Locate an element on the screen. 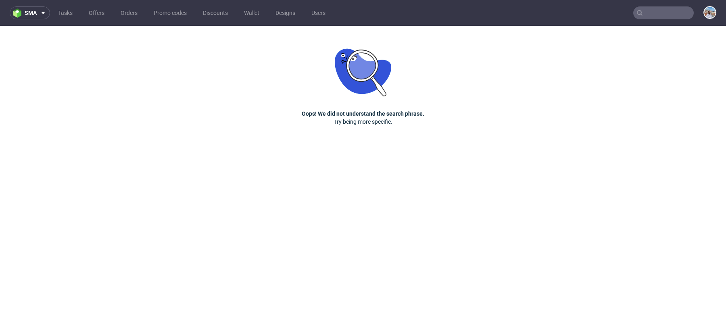  a: Tasks is located at coordinates (65, 13).